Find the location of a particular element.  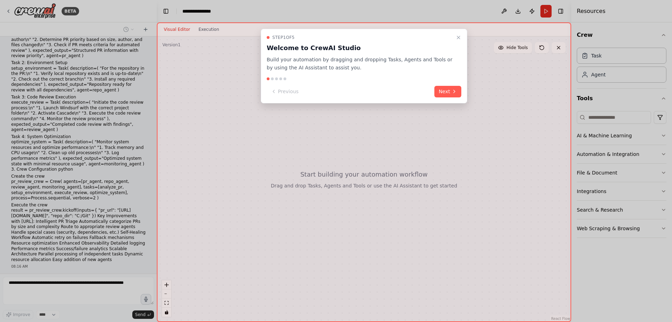

button: Next is located at coordinates (448, 91).